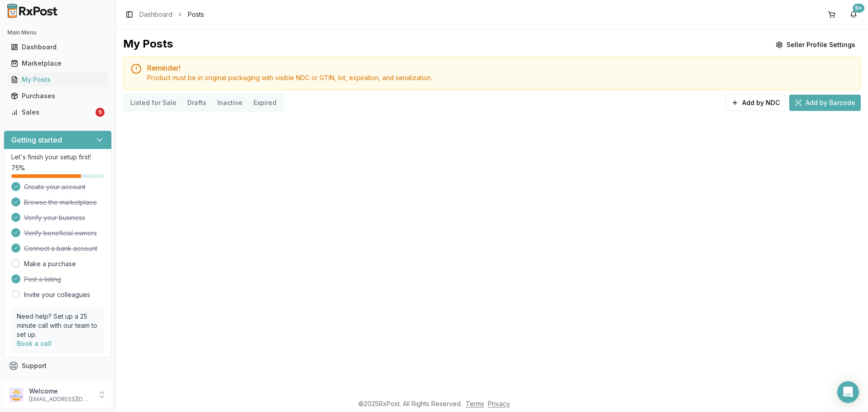 The image size is (868, 412). Describe the element at coordinates (55, 187) in the screenshot. I see `span: Create your account` at that location.